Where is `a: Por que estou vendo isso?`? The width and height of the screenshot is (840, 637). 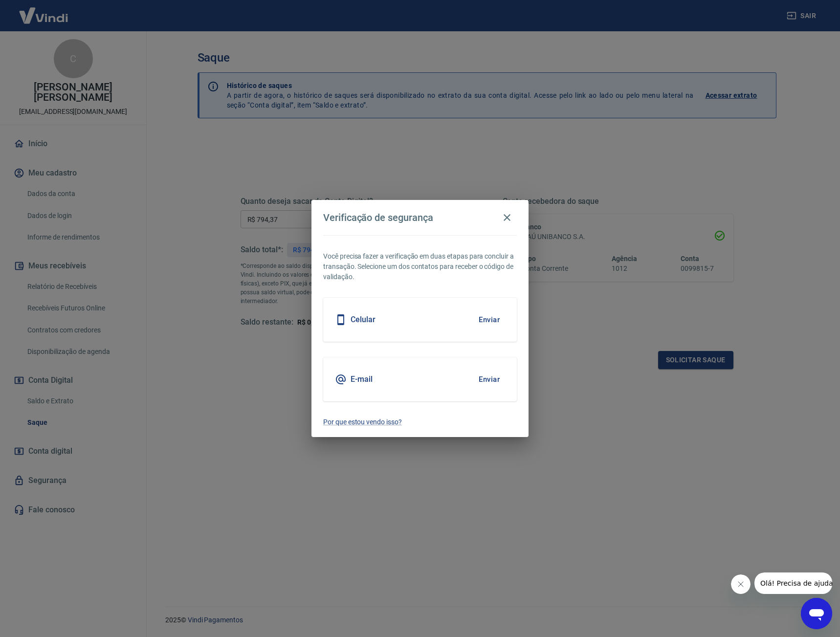
a: Por que estou vendo isso? is located at coordinates (420, 422).